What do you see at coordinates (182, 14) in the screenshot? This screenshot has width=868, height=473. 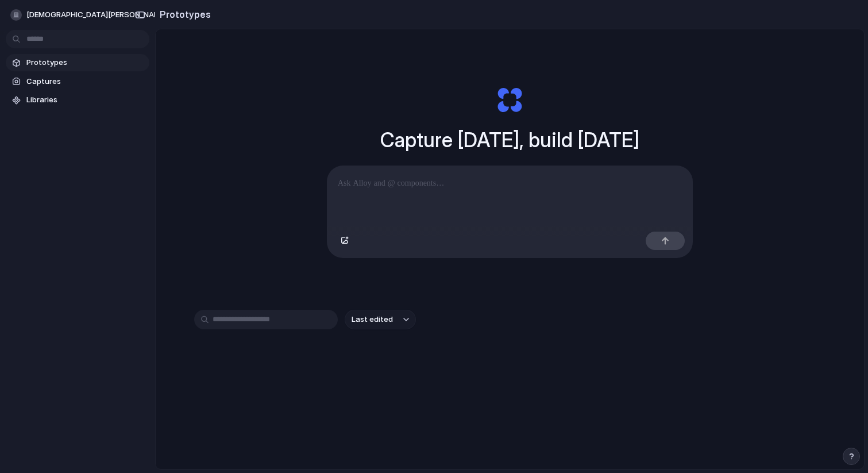 I see `h2: Prototypes` at bounding box center [182, 14].